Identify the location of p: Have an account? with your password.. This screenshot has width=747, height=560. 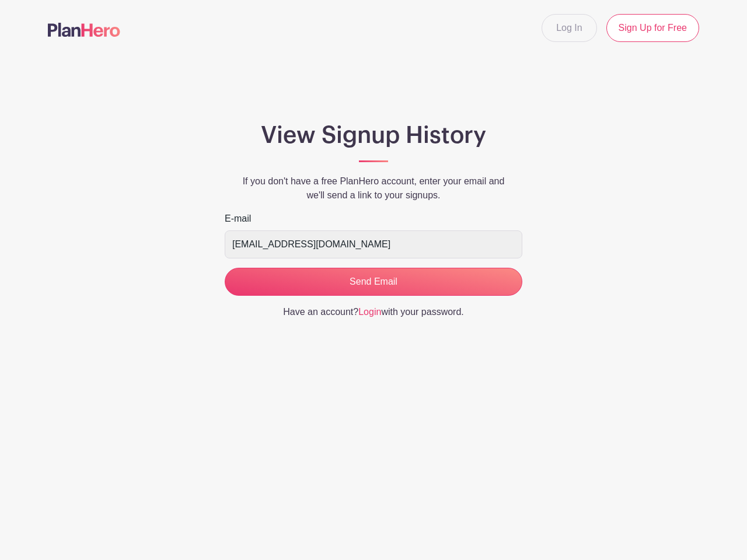
(374, 312).